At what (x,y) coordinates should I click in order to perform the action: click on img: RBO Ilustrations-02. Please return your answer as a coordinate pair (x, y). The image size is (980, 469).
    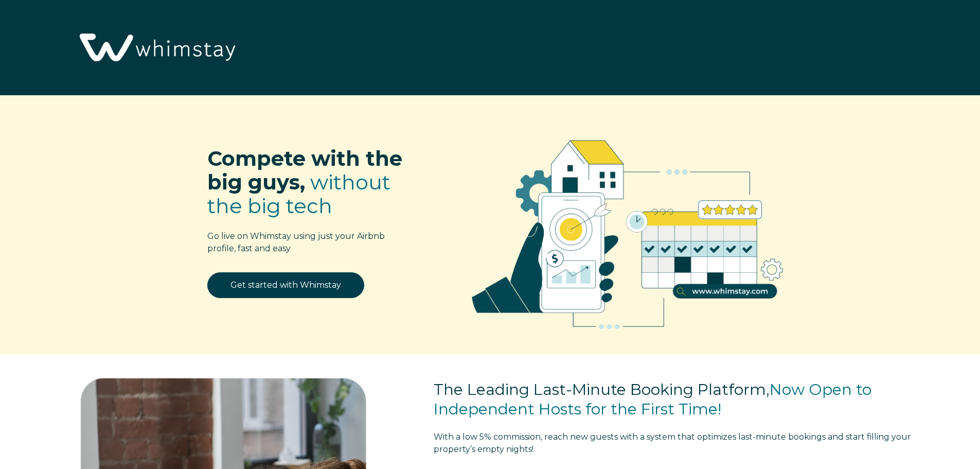
    Looking at the image, I should click on (627, 229).